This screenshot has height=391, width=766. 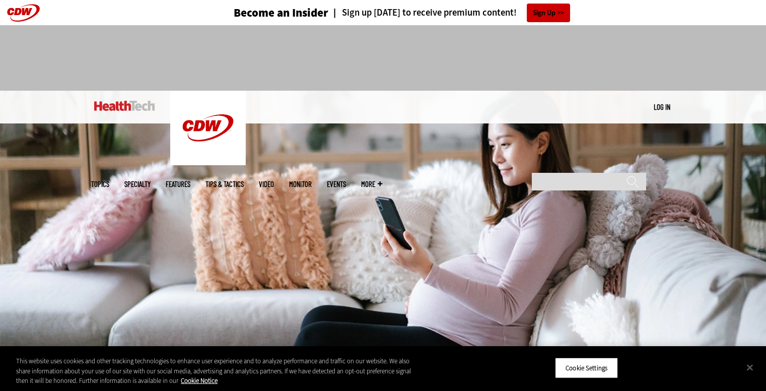 I want to click on a: More information about your privacy, so click(x=199, y=380).